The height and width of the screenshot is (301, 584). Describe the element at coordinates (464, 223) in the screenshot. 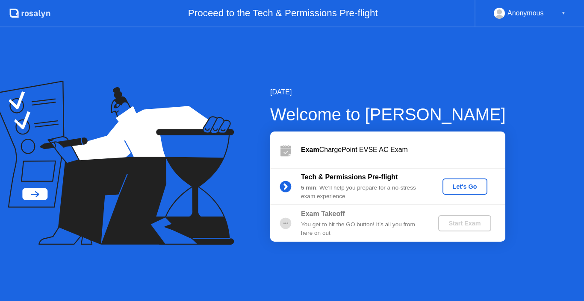

I see `button: Start Exam` at that location.